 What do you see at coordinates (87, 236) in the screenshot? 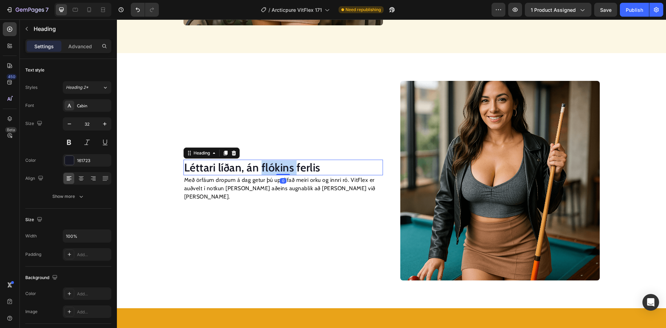
I see `input: Auto` at bounding box center [87, 236].